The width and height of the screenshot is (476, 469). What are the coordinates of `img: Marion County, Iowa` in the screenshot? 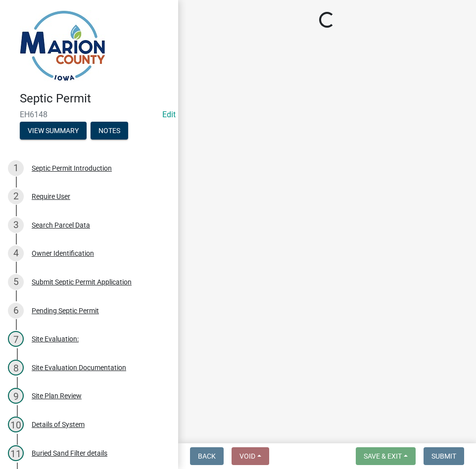 It's located at (63, 46).